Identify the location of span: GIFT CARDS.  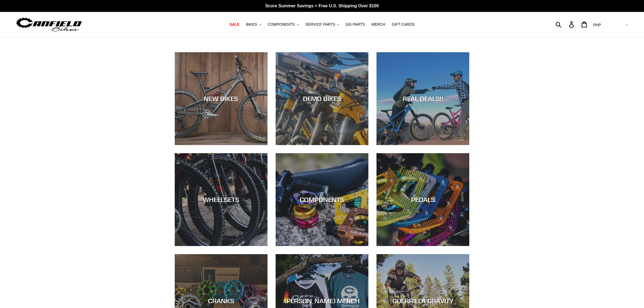
(403, 24).